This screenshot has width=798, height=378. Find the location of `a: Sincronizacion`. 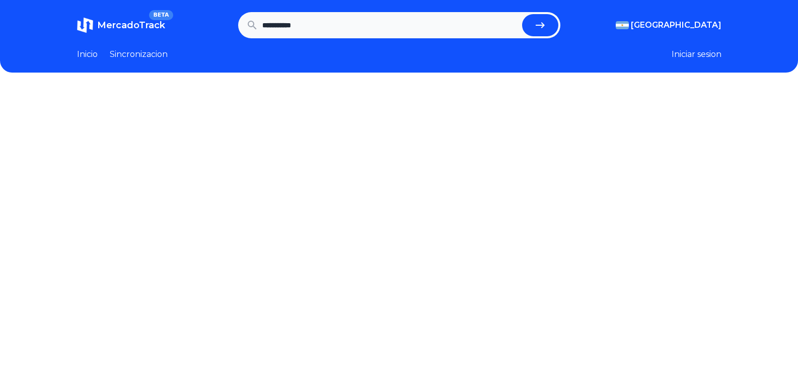

a: Sincronizacion is located at coordinates (138, 54).